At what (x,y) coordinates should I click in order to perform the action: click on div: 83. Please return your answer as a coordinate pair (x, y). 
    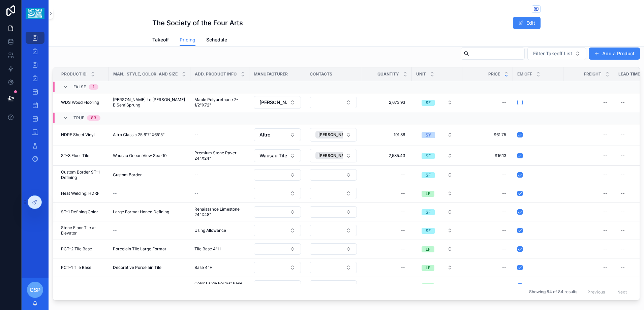
    Looking at the image, I should click on (94, 118).